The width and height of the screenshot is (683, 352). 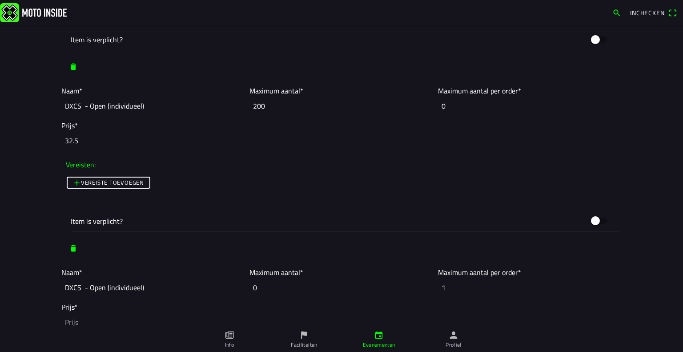 What do you see at coordinates (454, 345) in the screenshot?
I see `ion-label: Profiel` at bounding box center [454, 345].